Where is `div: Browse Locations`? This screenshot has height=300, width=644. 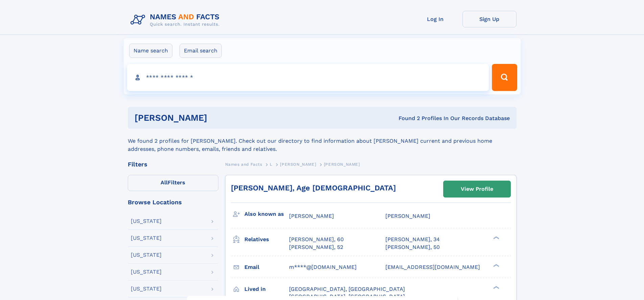
div: Browse Locations is located at coordinates (173, 202).